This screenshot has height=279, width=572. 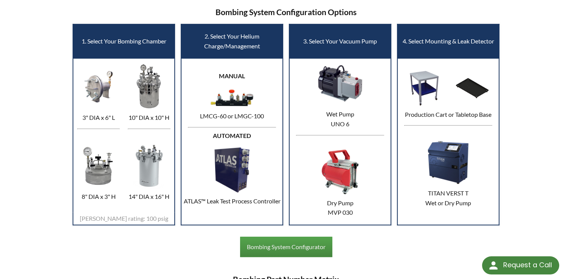 I want to click on p: 14" DIA x 16" H, so click(x=149, y=197).